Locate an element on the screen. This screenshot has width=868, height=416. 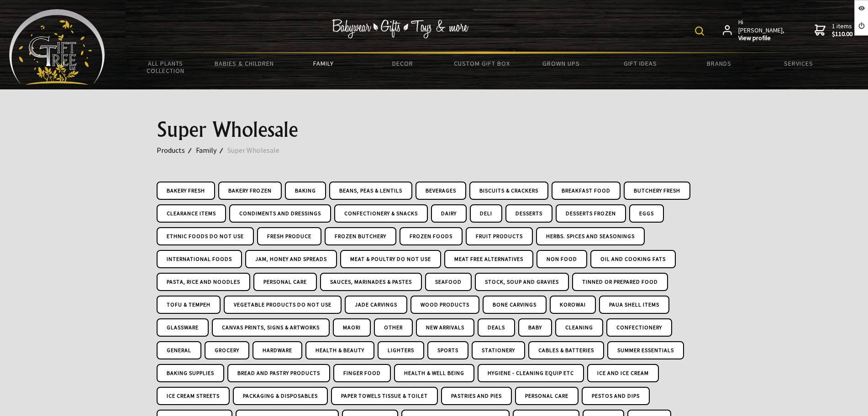
a: Health & Well Being is located at coordinates (434, 374).